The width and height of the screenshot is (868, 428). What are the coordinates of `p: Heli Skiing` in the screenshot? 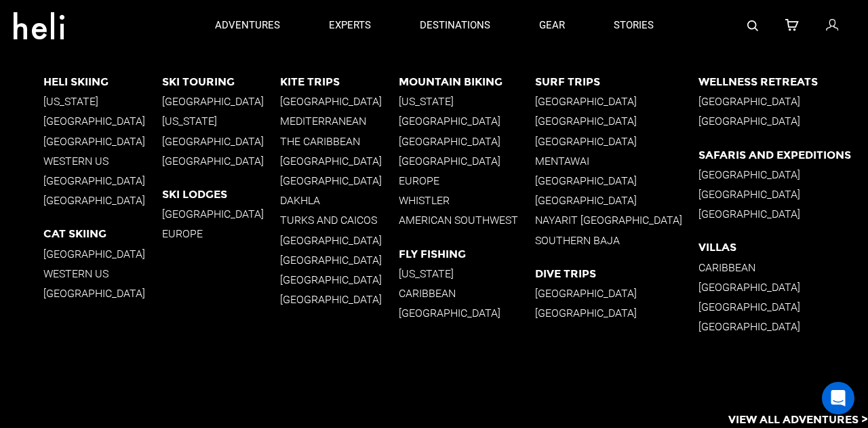 It's located at (103, 81).